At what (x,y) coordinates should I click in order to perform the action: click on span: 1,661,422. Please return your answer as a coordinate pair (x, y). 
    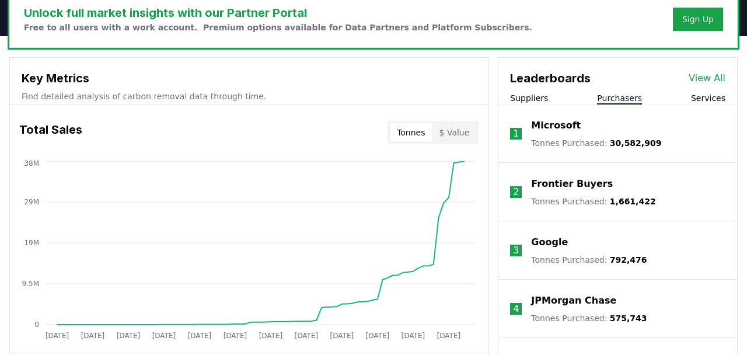
    Looking at the image, I should click on (633, 201).